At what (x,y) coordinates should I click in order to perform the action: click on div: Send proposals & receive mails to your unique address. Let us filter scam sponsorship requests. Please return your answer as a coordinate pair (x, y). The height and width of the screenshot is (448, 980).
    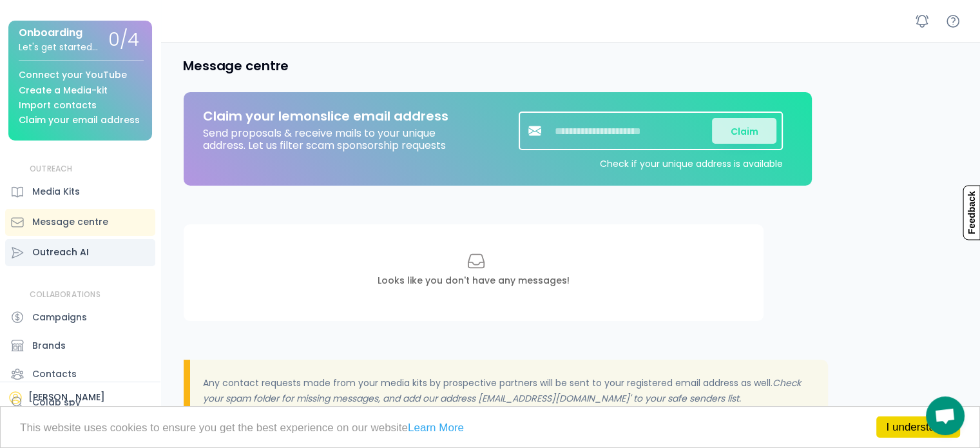
    Looking at the image, I should click on (332, 137).